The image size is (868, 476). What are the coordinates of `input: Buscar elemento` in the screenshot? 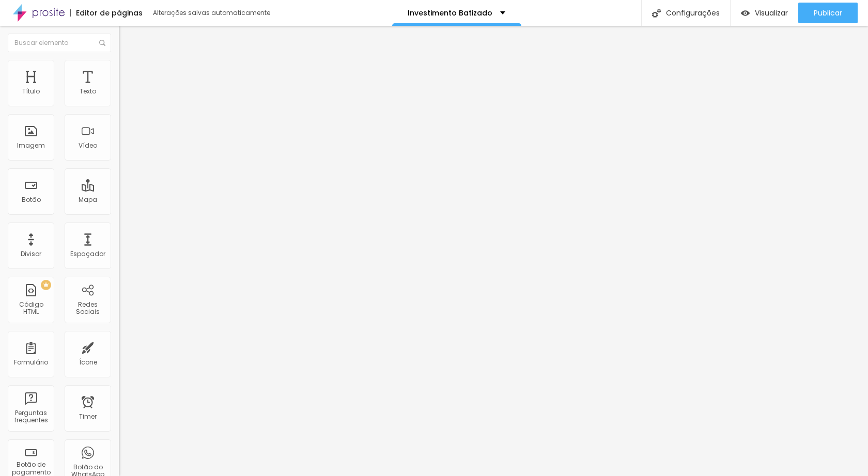 It's located at (59, 43).